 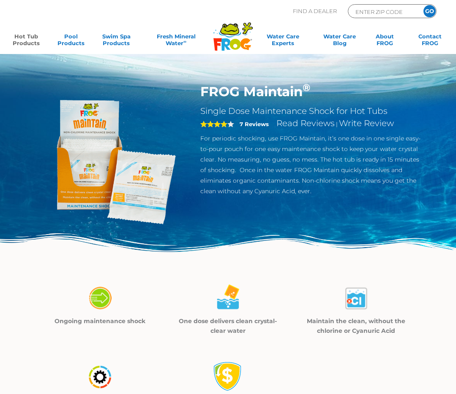 I want to click on a: Write Review, so click(x=366, y=123).